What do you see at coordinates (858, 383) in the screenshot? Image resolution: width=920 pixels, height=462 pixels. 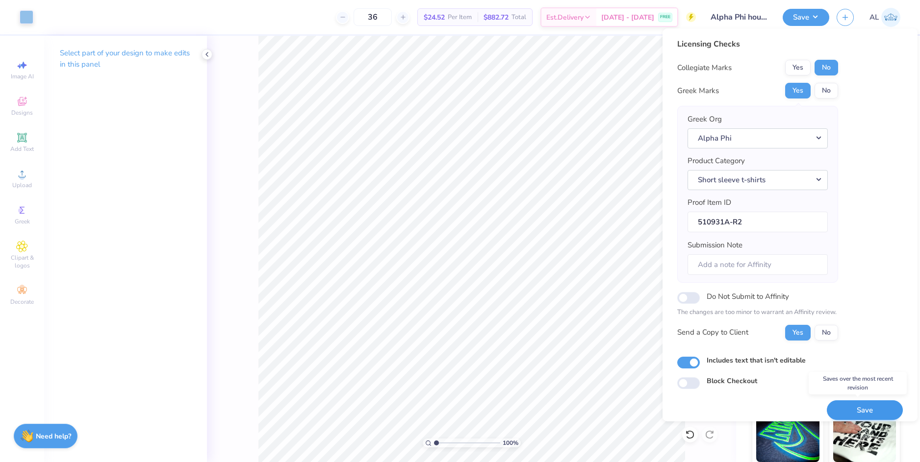 I see `div: Saves over the most recent revision` at bounding box center [858, 383].